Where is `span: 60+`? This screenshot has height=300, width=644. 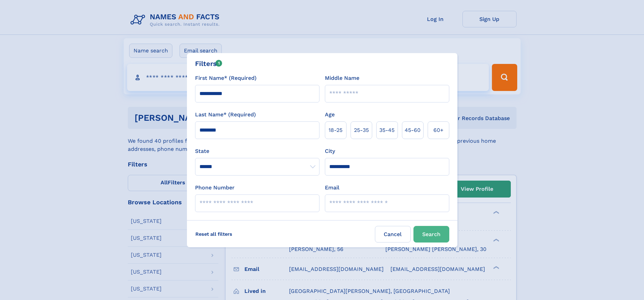 span: 60+ is located at coordinates (438, 130).